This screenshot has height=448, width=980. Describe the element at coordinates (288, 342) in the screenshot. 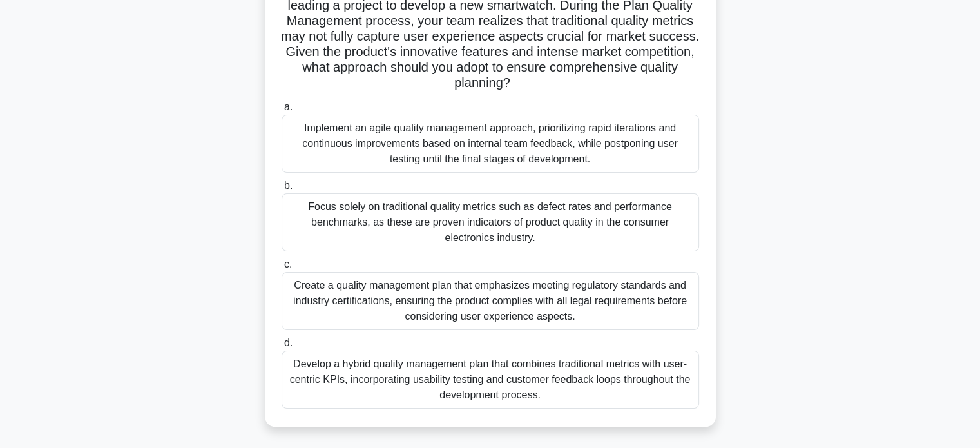

I see `span: d.` at that location.